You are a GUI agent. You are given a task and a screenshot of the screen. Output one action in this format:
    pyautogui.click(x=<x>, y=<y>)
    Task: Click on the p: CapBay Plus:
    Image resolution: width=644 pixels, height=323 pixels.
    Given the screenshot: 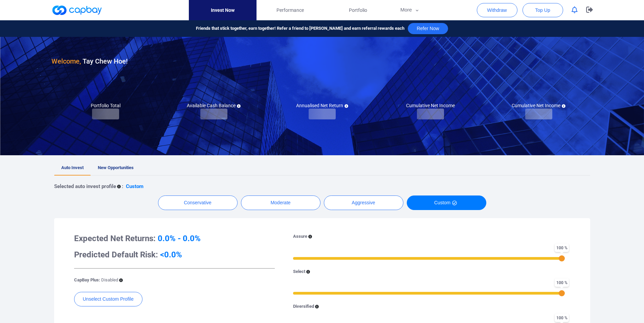 What is the action you would take?
    pyautogui.click(x=96, y=280)
    